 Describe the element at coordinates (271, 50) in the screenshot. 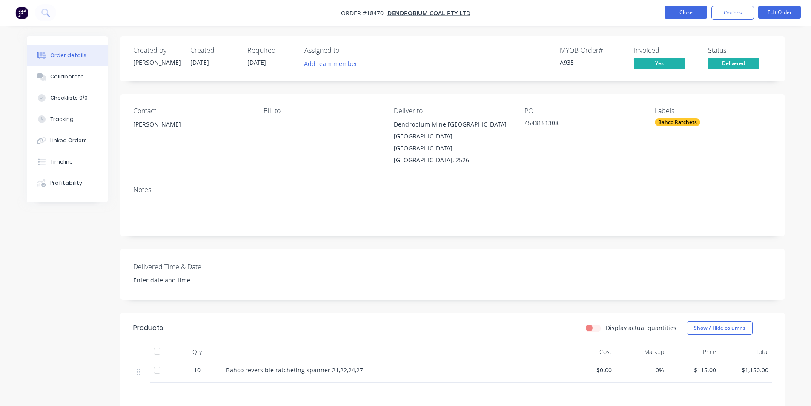

I see `div: Required` at that location.